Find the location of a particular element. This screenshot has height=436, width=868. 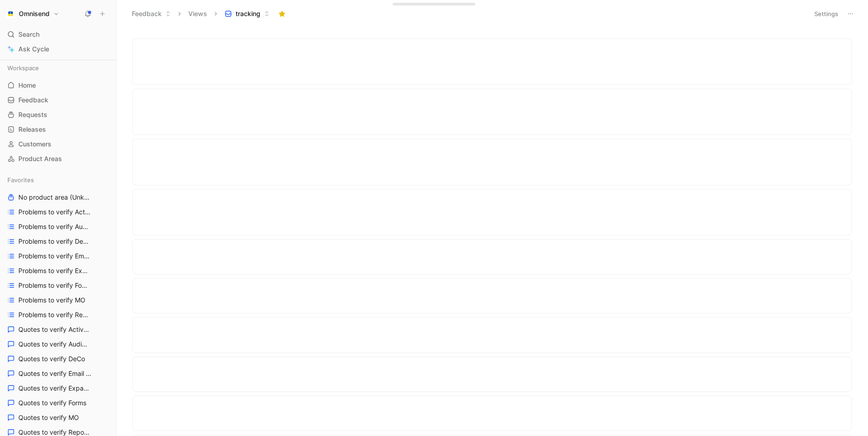

img: Omnisend is located at coordinates (11, 14).